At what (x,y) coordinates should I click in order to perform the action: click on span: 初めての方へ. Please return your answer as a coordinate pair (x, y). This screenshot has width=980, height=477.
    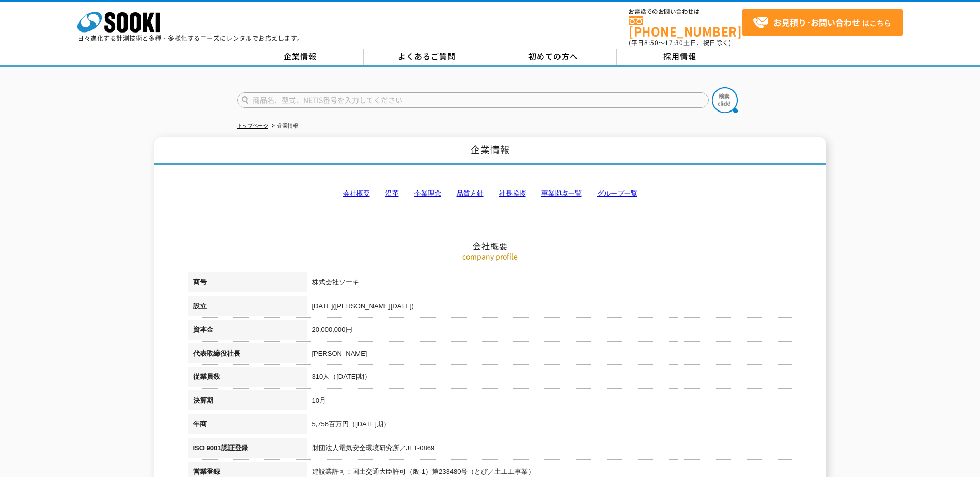
    Looking at the image, I should click on (553, 56).